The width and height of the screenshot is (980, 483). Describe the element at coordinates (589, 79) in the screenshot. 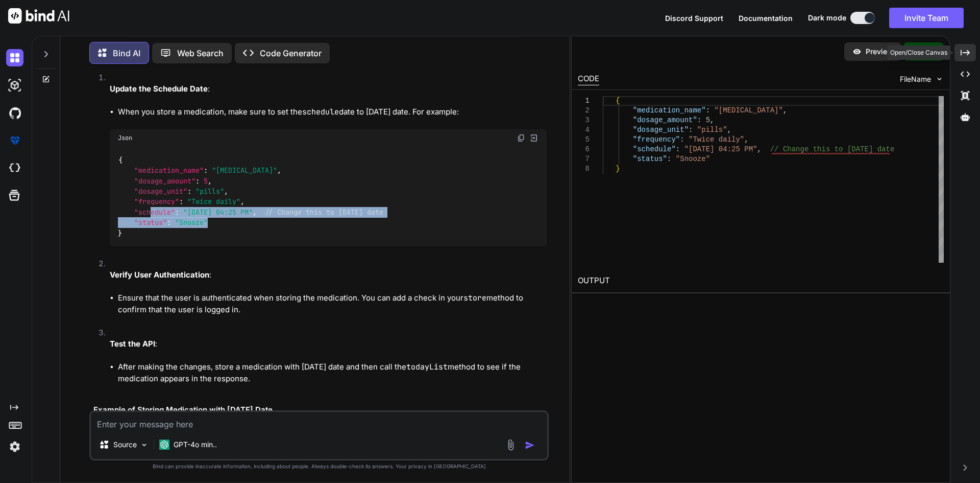

I see `div: CODE` at that location.